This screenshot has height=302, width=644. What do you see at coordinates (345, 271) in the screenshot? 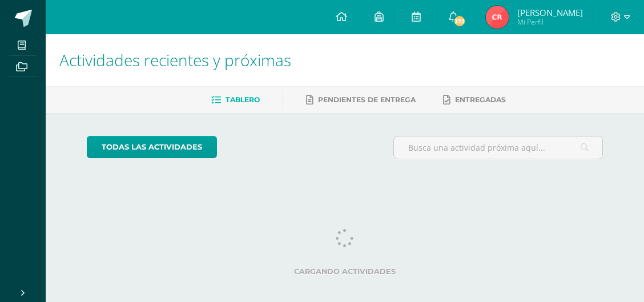
I see `label: Cargando actividades` at bounding box center [345, 271].